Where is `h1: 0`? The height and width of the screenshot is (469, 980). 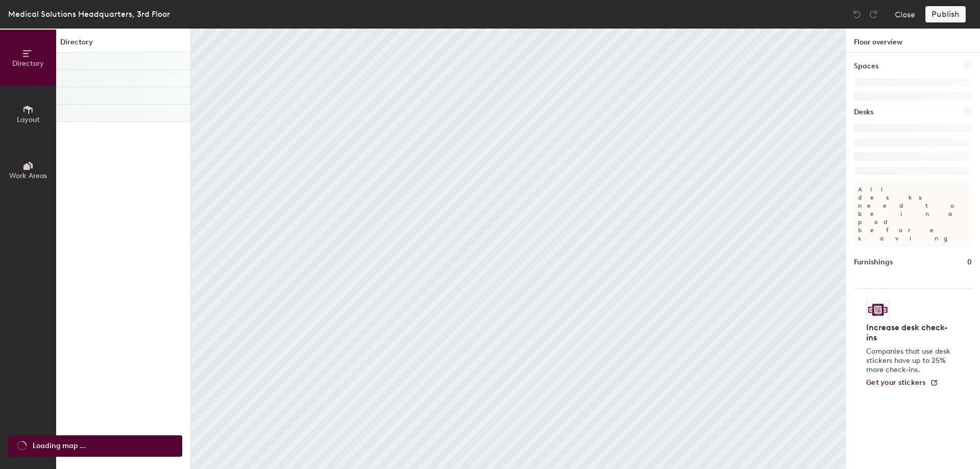
h1: 0 is located at coordinates (969, 262).